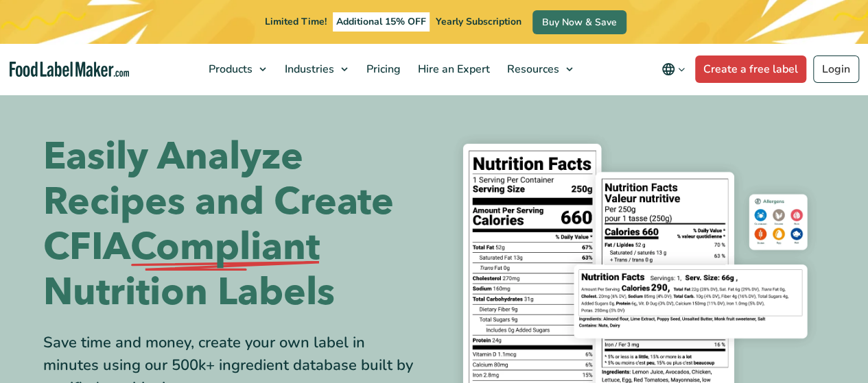  I want to click on a: Create a free label, so click(751, 69).